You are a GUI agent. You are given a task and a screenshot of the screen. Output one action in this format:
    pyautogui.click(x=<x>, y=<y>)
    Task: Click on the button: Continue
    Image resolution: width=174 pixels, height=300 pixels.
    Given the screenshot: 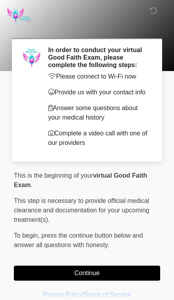 What is the action you would take?
    pyautogui.click(x=87, y=273)
    